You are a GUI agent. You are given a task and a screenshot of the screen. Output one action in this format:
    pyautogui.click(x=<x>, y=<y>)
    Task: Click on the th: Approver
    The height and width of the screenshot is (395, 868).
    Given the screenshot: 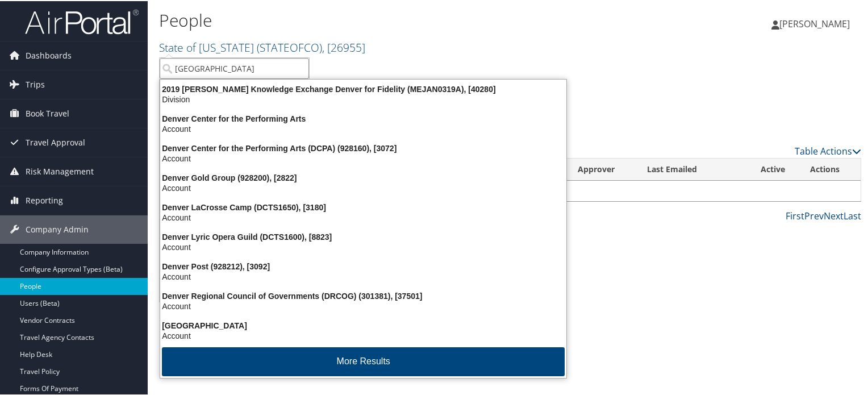 What is the action you would take?
    pyautogui.click(x=602, y=168)
    